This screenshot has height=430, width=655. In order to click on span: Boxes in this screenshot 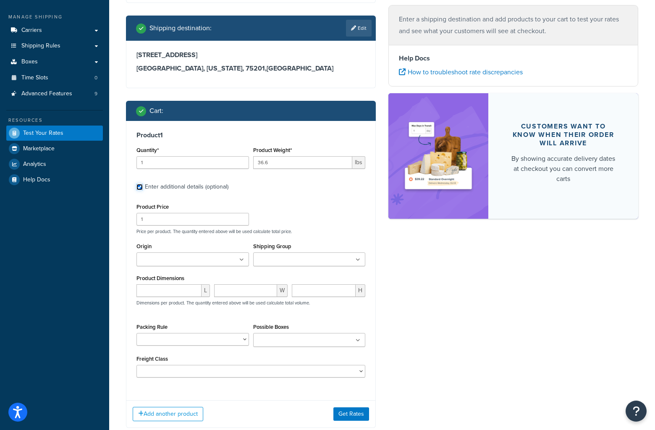, I will do `click(29, 62)`.